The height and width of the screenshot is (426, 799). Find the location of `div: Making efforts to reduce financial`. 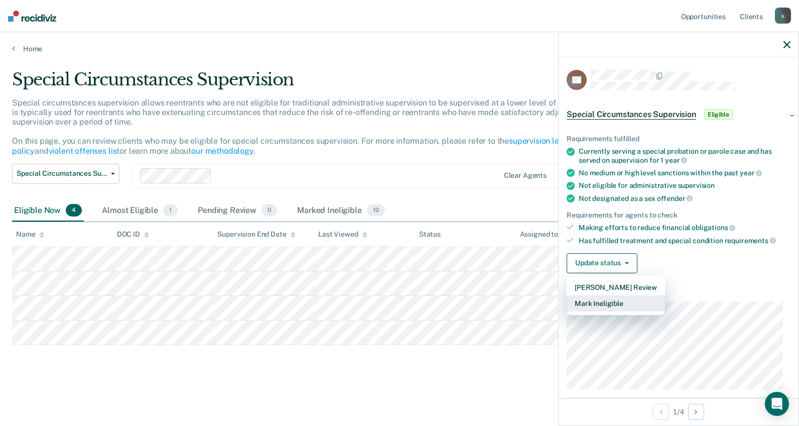

div: Making efforts to reduce financial is located at coordinates (685, 227).